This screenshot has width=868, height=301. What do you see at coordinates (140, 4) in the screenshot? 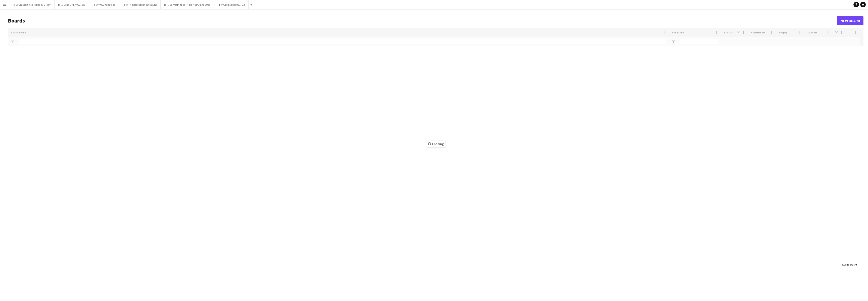
I see `button: RF // The Roses utendørsstunt` at bounding box center [140, 4].